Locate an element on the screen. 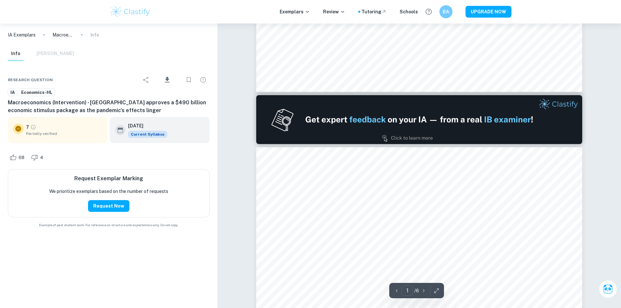  span: Economics-HL is located at coordinates (37, 93).